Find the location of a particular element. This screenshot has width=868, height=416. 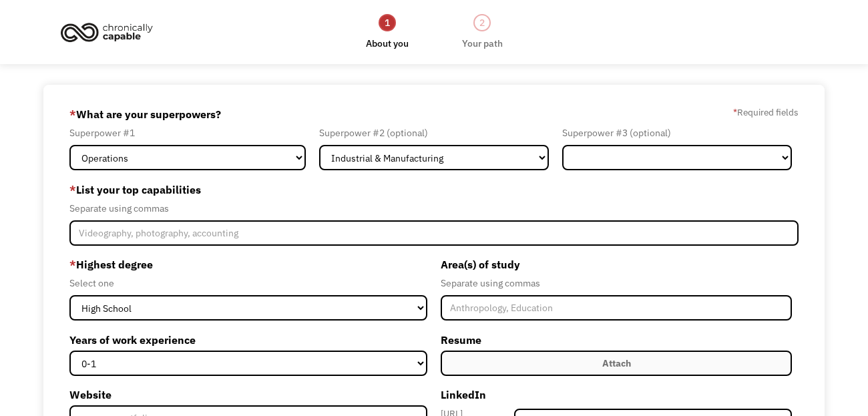

div: Superpower #2 (optional) is located at coordinates (434, 133).